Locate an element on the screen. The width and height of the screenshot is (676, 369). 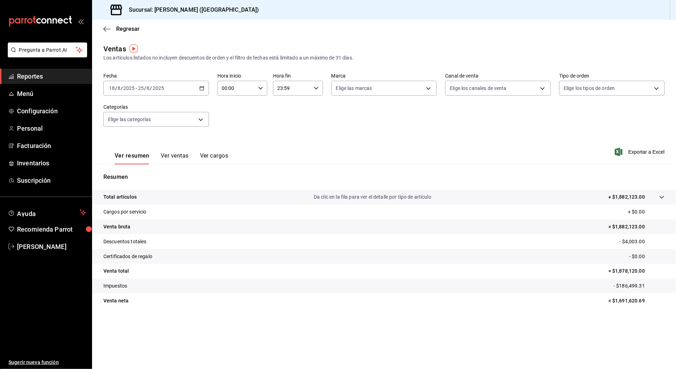
button: Pregunta a Parrot AI is located at coordinates (47, 50).